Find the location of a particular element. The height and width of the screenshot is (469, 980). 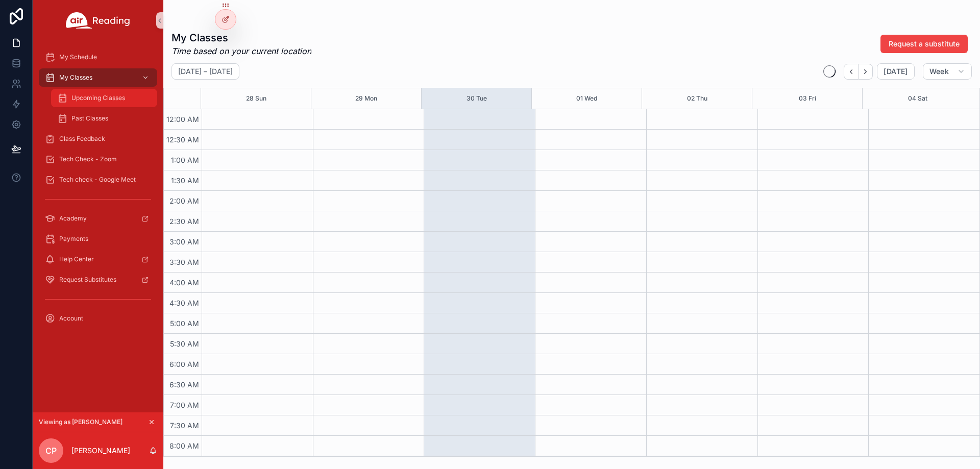

span: 12:00 AM is located at coordinates (182, 119).